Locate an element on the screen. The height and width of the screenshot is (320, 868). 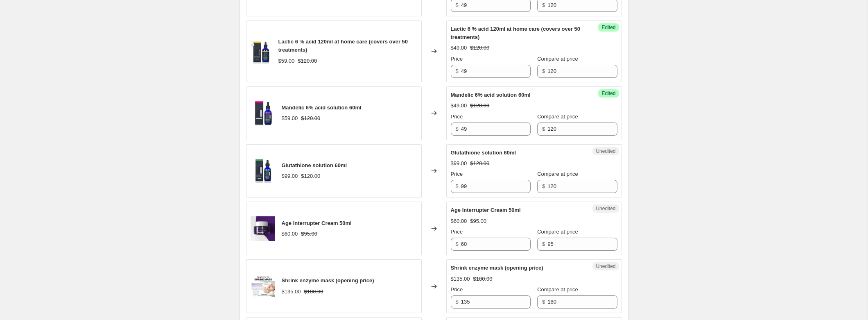
img: Screenshot2024-09-09at2.31.46PM_80x.png is located at coordinates (263, 171).